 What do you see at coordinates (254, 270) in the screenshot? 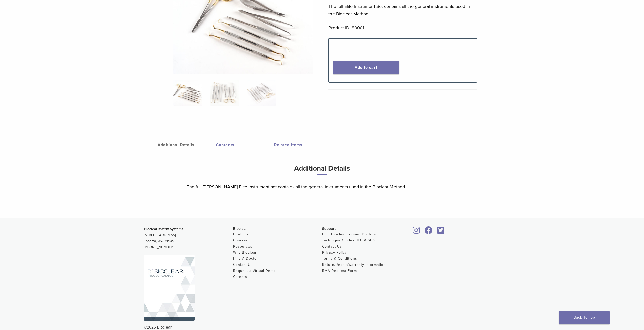
I see `a: Request a Virtual Demo` at bounding box center [254, 270].